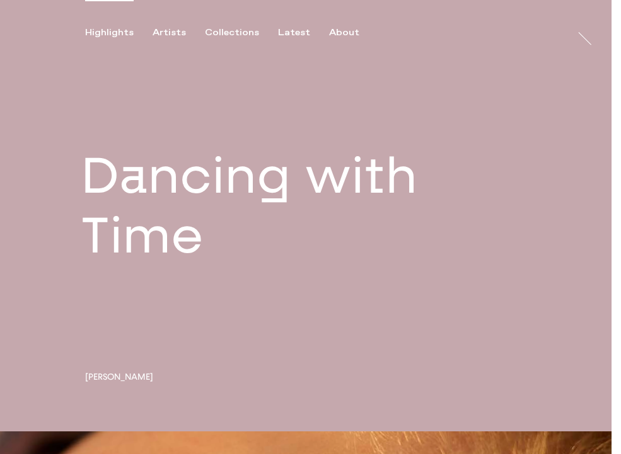 Image resolution: width=621 pixels, height=454 pixels. What do you see at coordinates (353, 33) in the screenshot?
I see `button: About` at bounding box center [353, 33].